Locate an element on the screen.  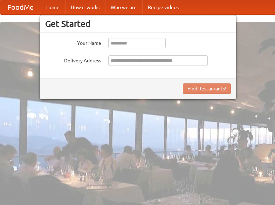
a: FoodMe is located at coordinates (20, 7).